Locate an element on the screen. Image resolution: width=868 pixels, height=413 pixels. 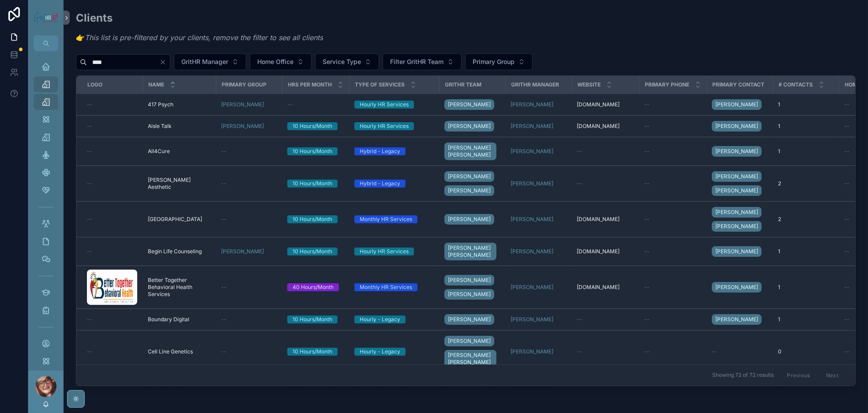
a: Hourly - Legacy is located at coordinates (395, 352).